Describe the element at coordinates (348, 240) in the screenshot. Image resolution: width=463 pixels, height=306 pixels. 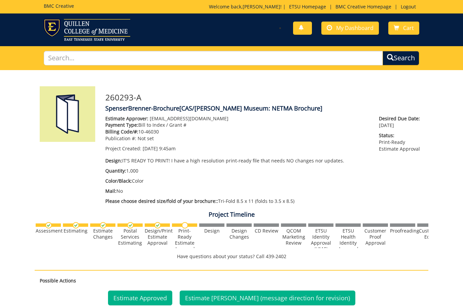
I see `div: ETSU Health Identity Approval` at that location.